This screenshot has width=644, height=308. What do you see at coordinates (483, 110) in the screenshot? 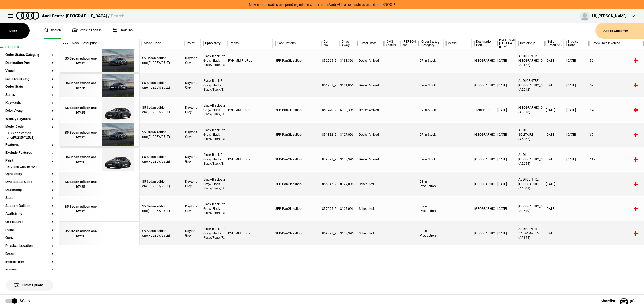
I see `div: Fremantle` at bounding box center [483, 110].